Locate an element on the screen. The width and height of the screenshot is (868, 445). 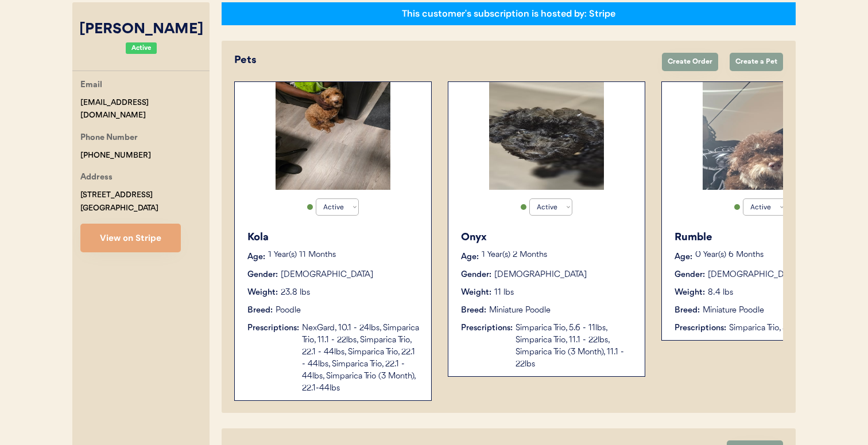
div: 11 lbs is located at coordinates (504, 292).